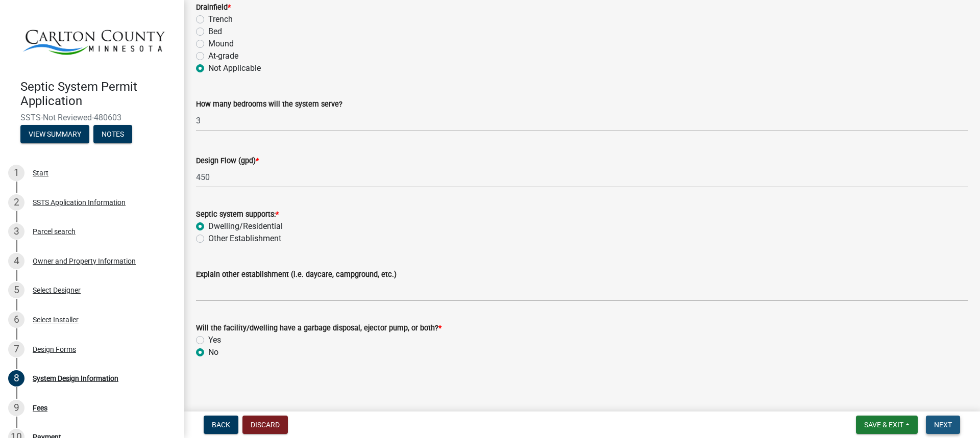 The height and width of the screenshot is (438, 980). What do you see at coordinates (245, 239) in the screenshot?
I see `label: Other Establishment` at bounding box center [245, 239].